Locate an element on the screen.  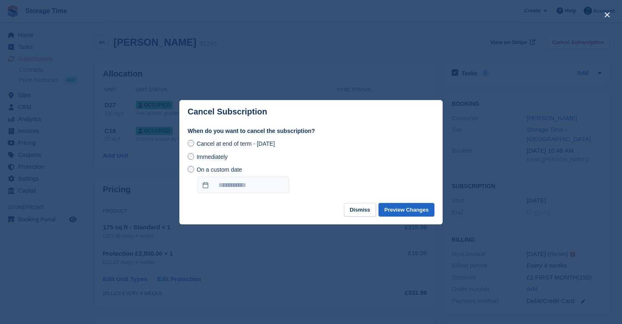
p: Cancel Subscription is located at coordinates (227, 112).